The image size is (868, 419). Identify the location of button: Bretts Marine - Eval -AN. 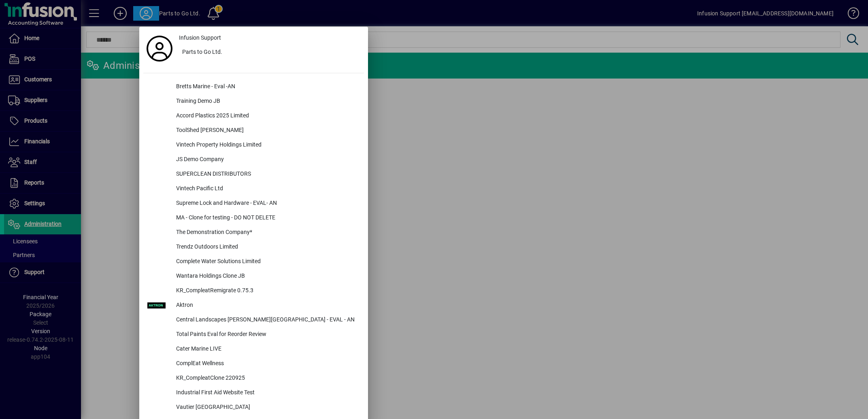
(254, 87).